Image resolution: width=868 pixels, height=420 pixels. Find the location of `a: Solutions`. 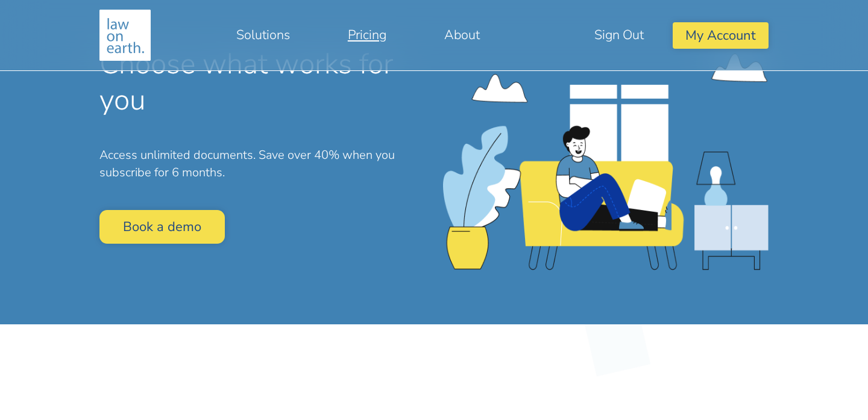

a: Solutions is located at coordinates (263, 35).